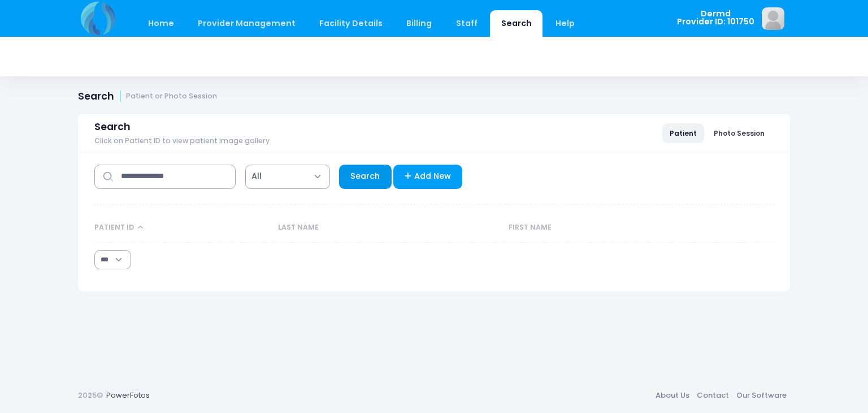  Describe the element at coordinates (183, 228) in the screenshot. I see `th: Patient ID: activate to sort column descending` at that location.